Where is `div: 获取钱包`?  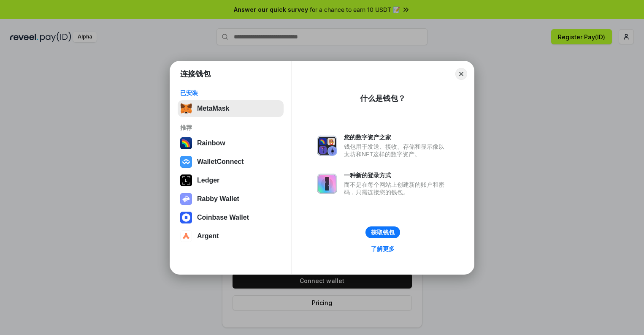
div: 获取钱包 is located at coordinates (382, 232).